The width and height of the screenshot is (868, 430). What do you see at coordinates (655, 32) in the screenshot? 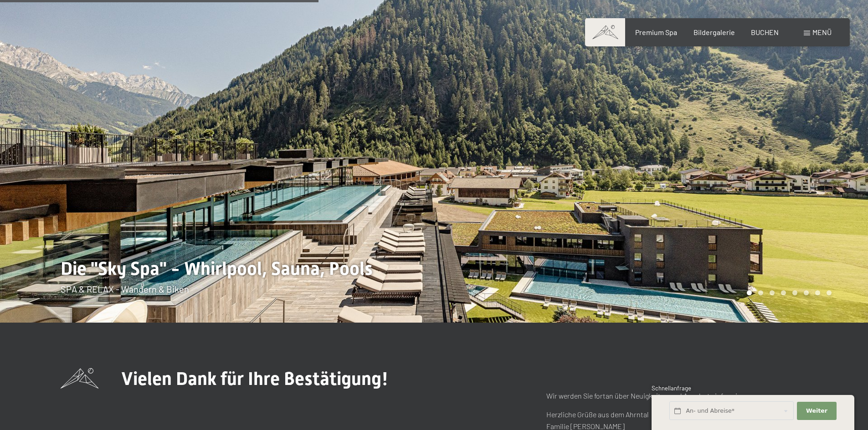
I see `a: Premium Spa` at bounding box center [655, 32].